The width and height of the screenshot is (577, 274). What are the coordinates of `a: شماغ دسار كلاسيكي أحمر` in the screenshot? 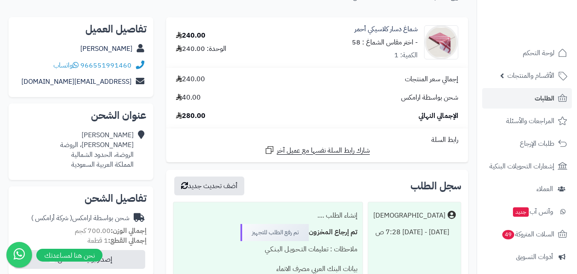 It's located at (386, 29).